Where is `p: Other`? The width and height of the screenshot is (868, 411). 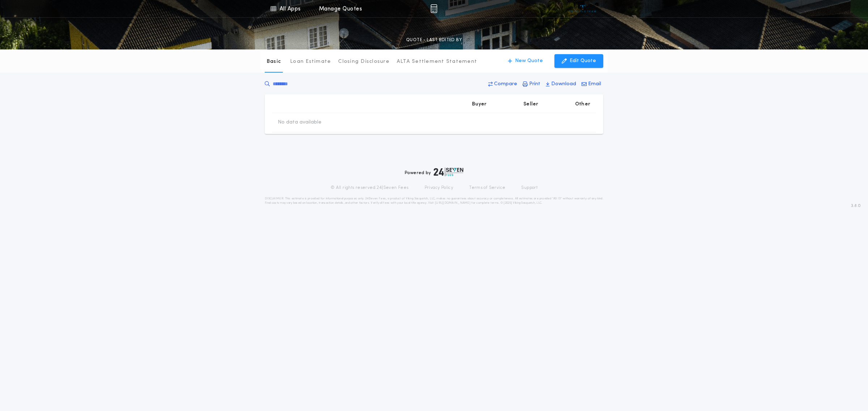
p: Other is located at coordinates (583, 104).